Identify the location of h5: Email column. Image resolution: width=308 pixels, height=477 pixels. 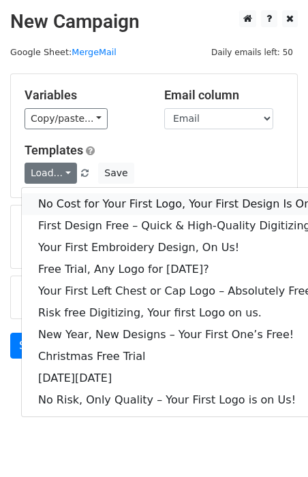
(223, 95).